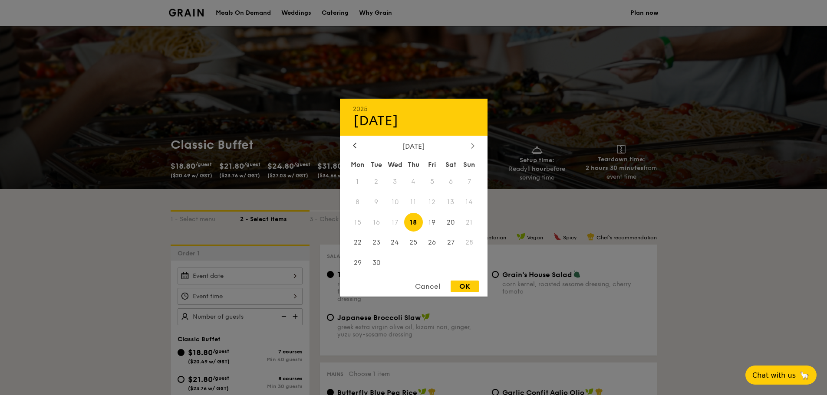  I want to click on span: 18, so click(413, 222).